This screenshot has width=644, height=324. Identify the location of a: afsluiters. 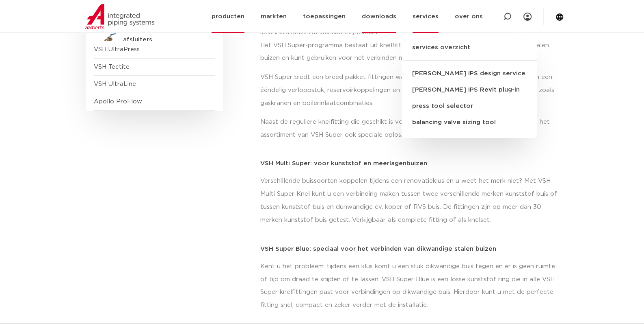
(154, 39).